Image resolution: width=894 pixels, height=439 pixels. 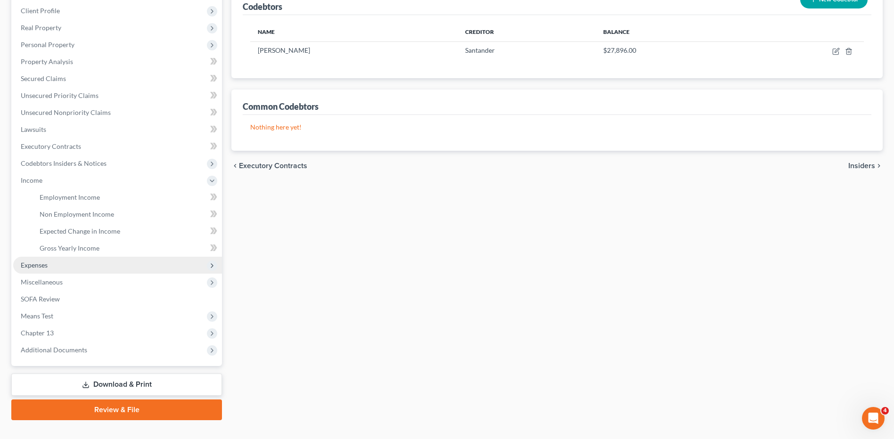 What do you see at coordinates (34, 265) in the screenshot?
I see `span: Expenses` at bounding box center [34, 265].